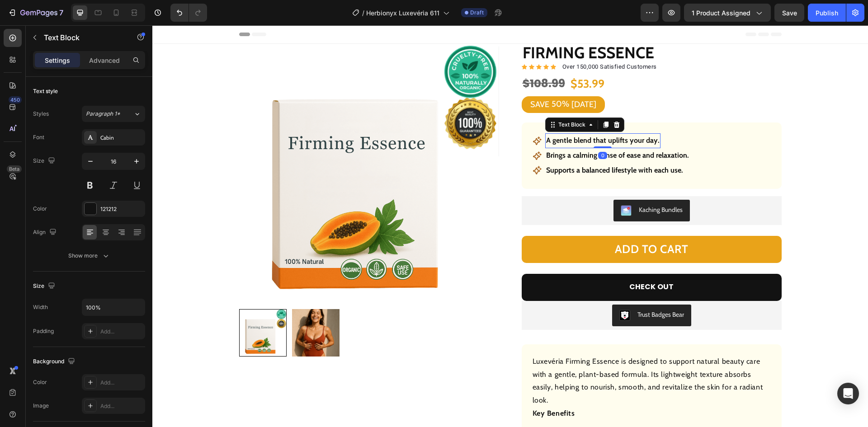 Image resolution: width=868 pixels, height=427 pixels. I want to click on p: Over 150,000 Satisfied Customers, so click(457, 42).